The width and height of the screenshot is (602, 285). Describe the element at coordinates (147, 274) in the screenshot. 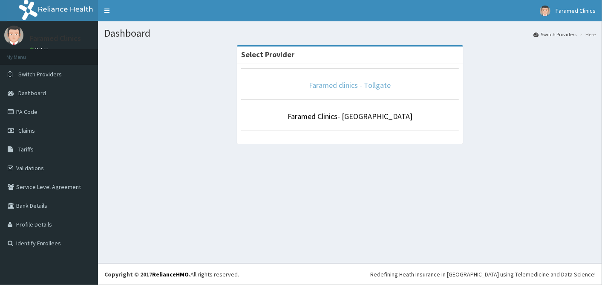

I see `strong: Copyright © 2017 .` at that location.